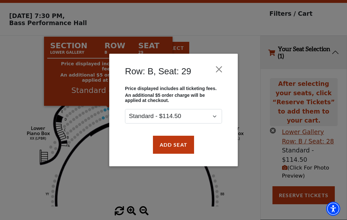 The image size is (347, 220). Describe the element at coordinates (158, 71) in the screenshot. I see `h4: Row: B, Seat: 29` at that location.